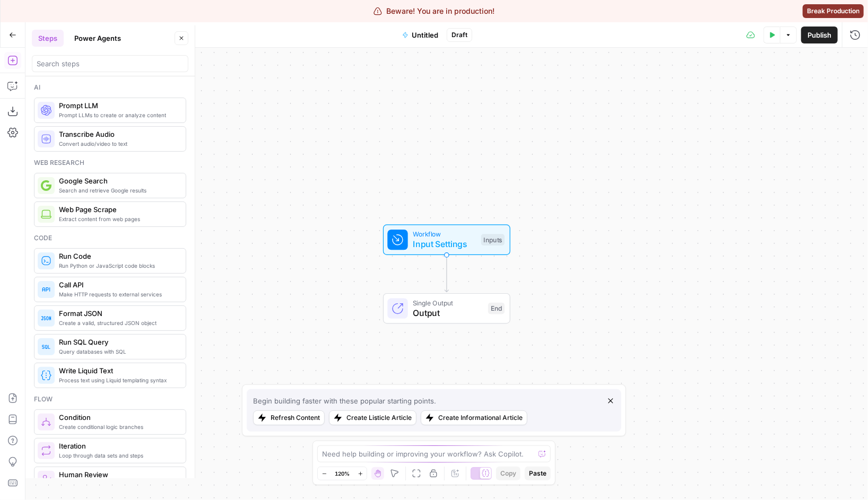 This screenshot has width=868, height=500. I want to click on div: Refresh Content, so click(295, 418).